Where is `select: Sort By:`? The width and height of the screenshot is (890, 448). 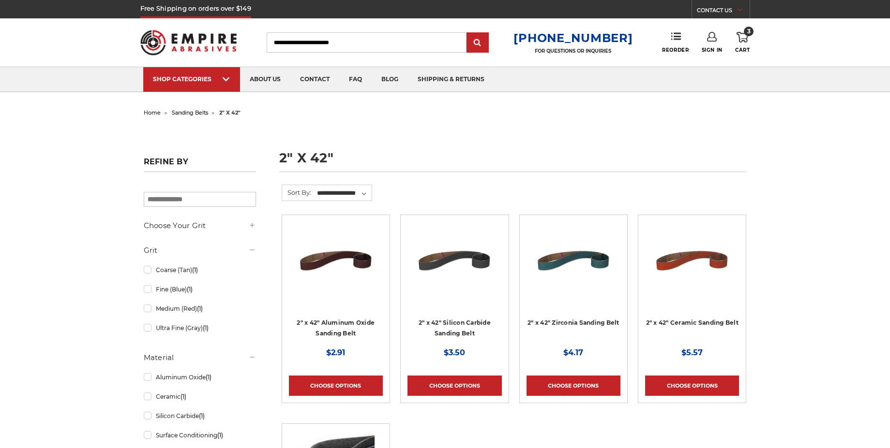
select: Sort By: is located at coordinates (343, 194).